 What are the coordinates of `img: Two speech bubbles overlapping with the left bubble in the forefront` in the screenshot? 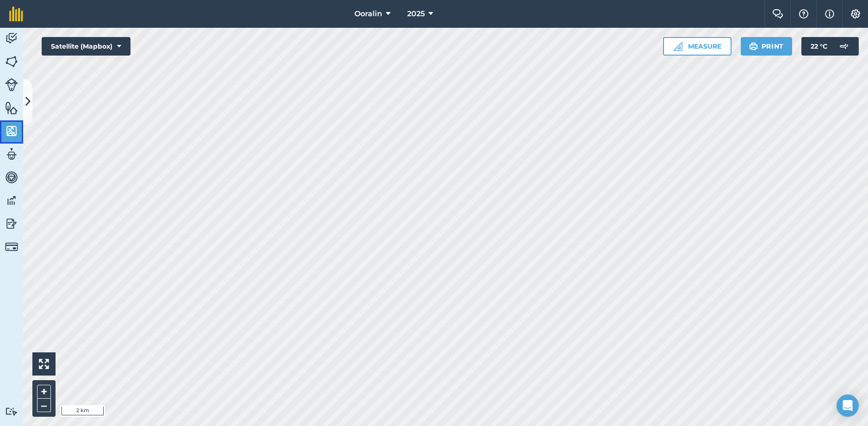 It's located at (778, 14).